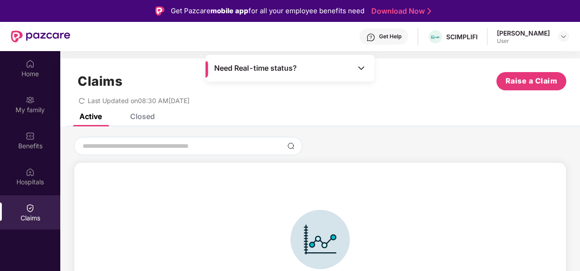 The width and height of the screenshot is (580, 271). I want to click on img: svg+xml;base64,PHN2ZyBpZD0iSWNvbl9DbGFpbSIgZGF0YS1uYW1lPSJJY29uIENsYWltIiB4bWxucz0iaHR0cDovL3d3dy..., so click(320, 240).